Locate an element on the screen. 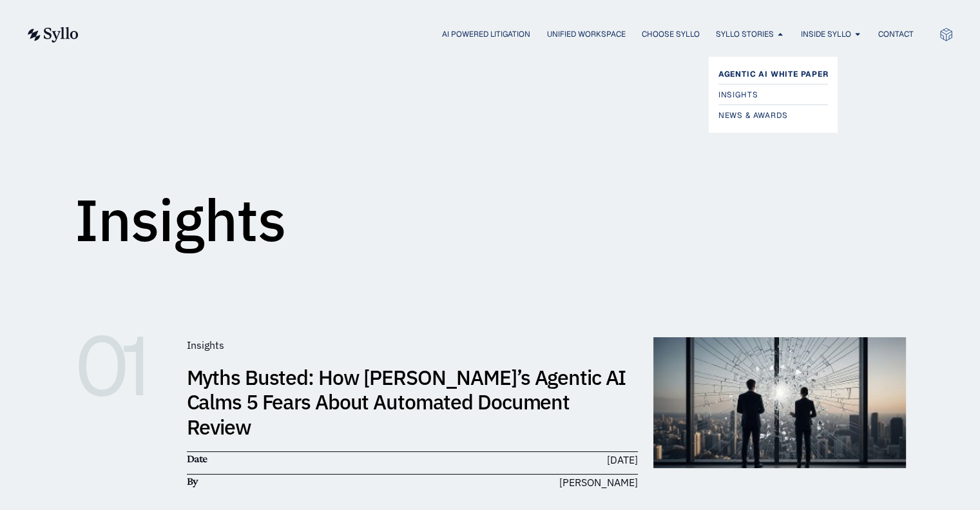 The width and height of the screenshot is (980, 510). span: Syllo Stories is located at coordinates (744, 34).